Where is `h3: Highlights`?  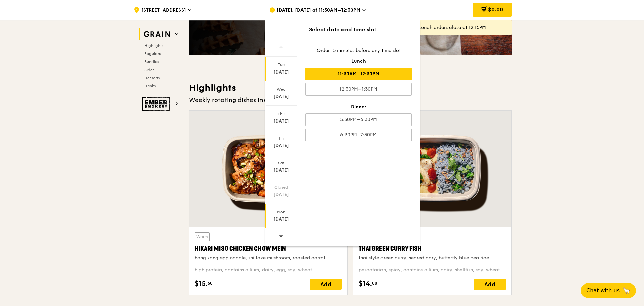 h3: Highlights is located at coordinates (350, 88).